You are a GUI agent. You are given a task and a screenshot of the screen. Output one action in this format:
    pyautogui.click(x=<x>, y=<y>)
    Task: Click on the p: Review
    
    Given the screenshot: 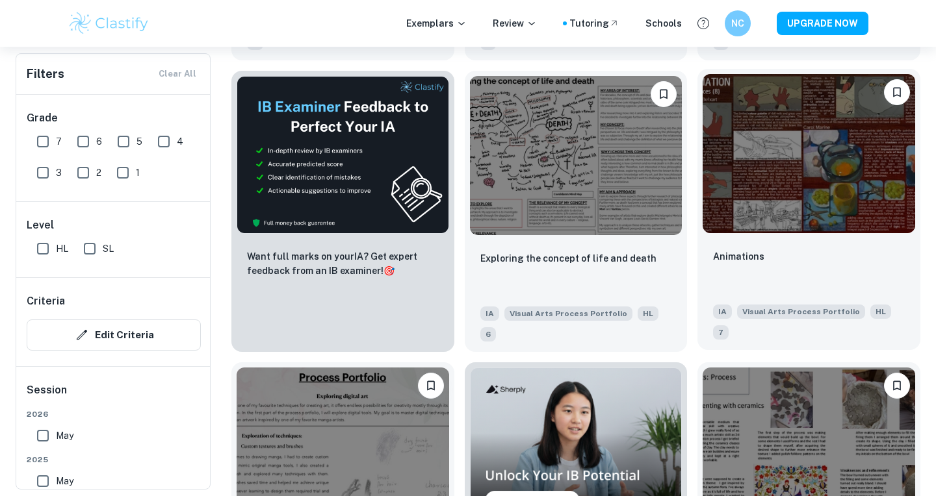 What is the action you would take?
    pyautogui.click(x=515, y=23)
    